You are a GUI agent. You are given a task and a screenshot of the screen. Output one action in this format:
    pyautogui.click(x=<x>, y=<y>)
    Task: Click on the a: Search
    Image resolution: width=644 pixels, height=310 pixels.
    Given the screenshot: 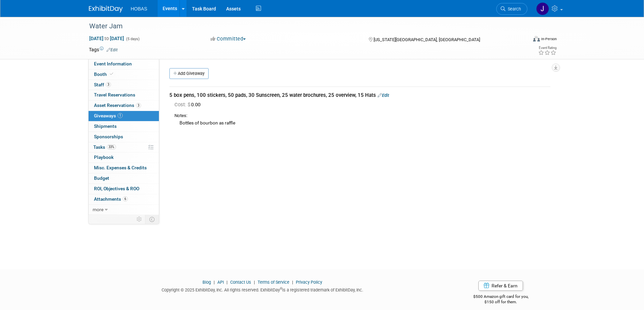 What is the action you would take?
    pyautogui.click(x=512, y=9)
    